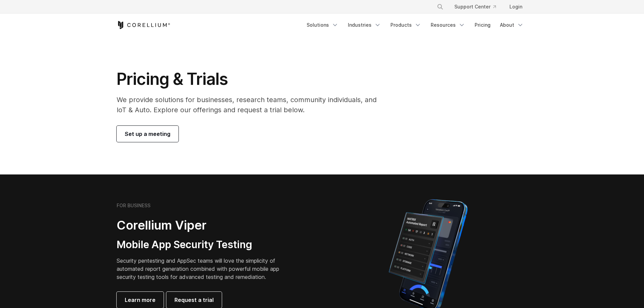 The width and height of the screenshot is (644, 308). I want to click on button: Search, so click(440, 7).